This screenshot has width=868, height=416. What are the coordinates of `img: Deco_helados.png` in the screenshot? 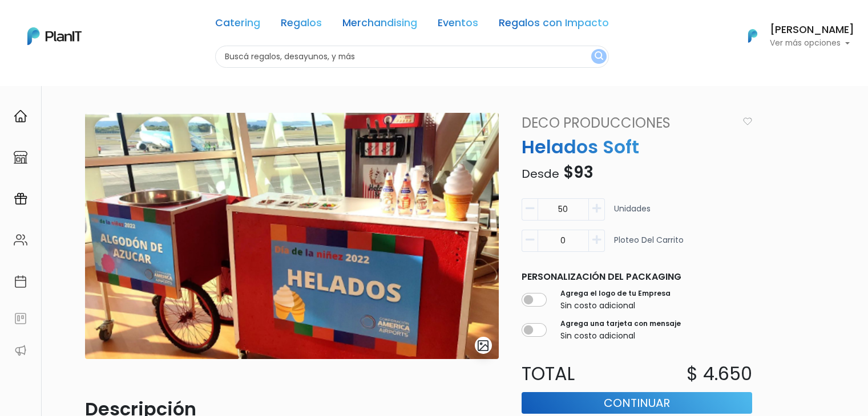 It's located at (292, 236).